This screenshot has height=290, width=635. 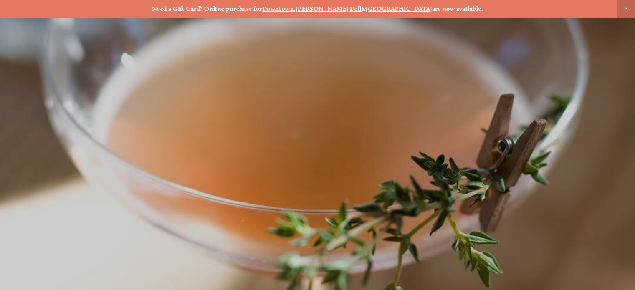 What do you see at coordinates (458, 9) in the screenshot?
I see `strong: are now available.` at bounding box center [458, 9].